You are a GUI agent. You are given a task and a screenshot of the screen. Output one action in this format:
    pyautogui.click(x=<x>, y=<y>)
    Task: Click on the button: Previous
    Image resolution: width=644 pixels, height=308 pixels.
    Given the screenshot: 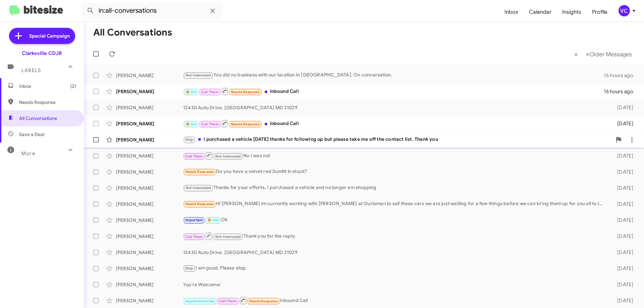 What is the action you would take?
    pyautogui.click(x=576, y=54)
    